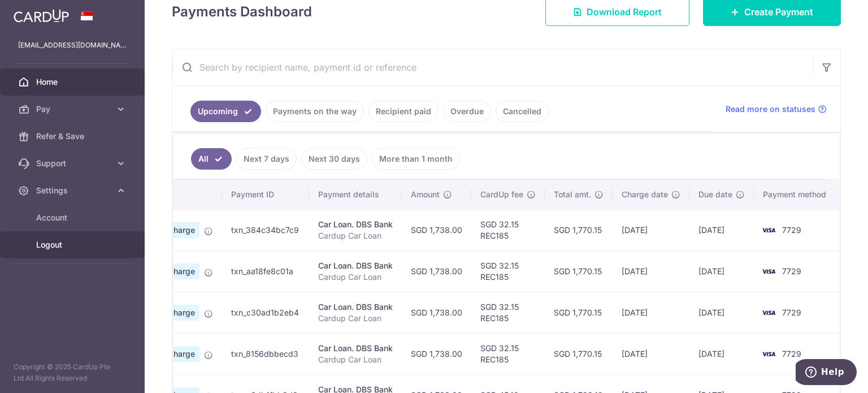  I want to click on span: Download Report, so click(624, 12).